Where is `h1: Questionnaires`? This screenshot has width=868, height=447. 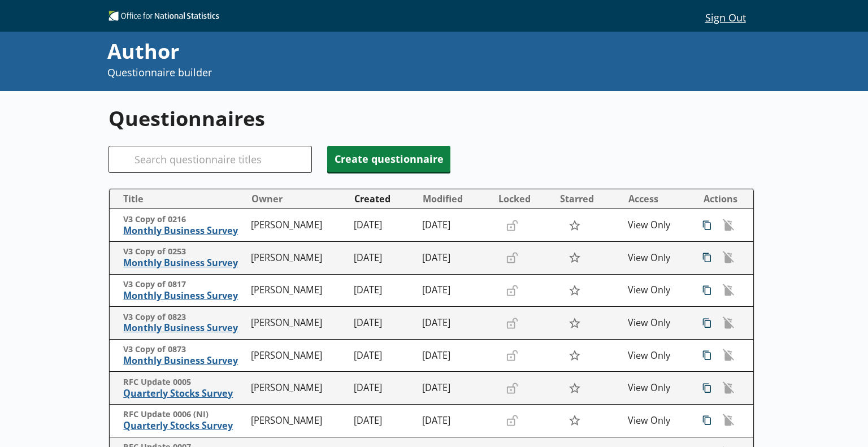 h1: Questionnaires is located at coordinates (431, 118).